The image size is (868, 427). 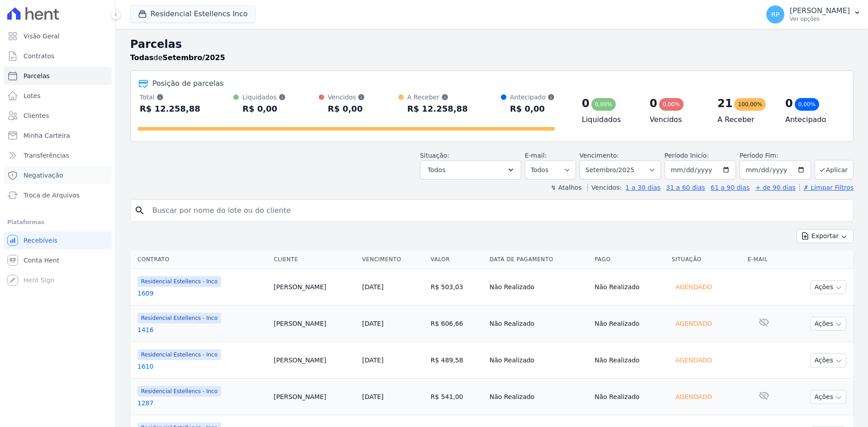 What do you see at coordinates (200, 260) in the screenshot?
I see `th: Contrato` at bounding box center [200, 260].